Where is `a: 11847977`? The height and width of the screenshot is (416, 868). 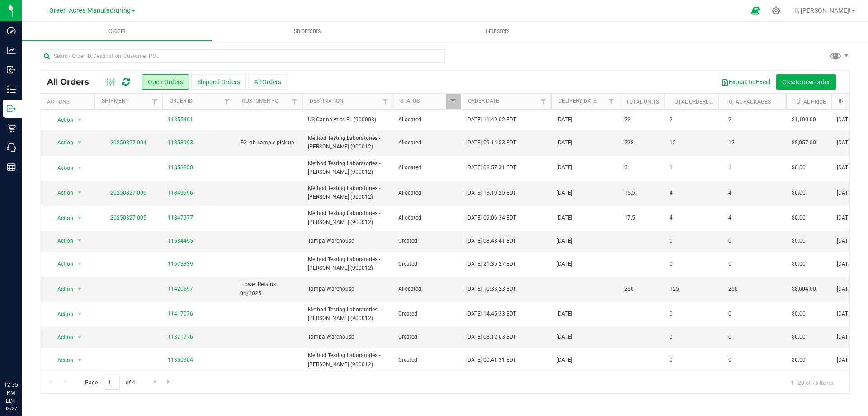 a: 11847977 is located at coordinates (180, 217).